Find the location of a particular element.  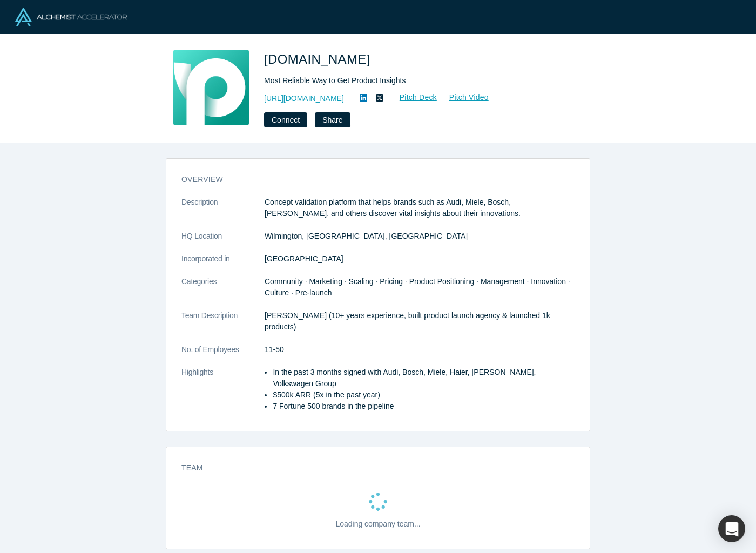

dt: Categories is located at coordinates (223, 292).